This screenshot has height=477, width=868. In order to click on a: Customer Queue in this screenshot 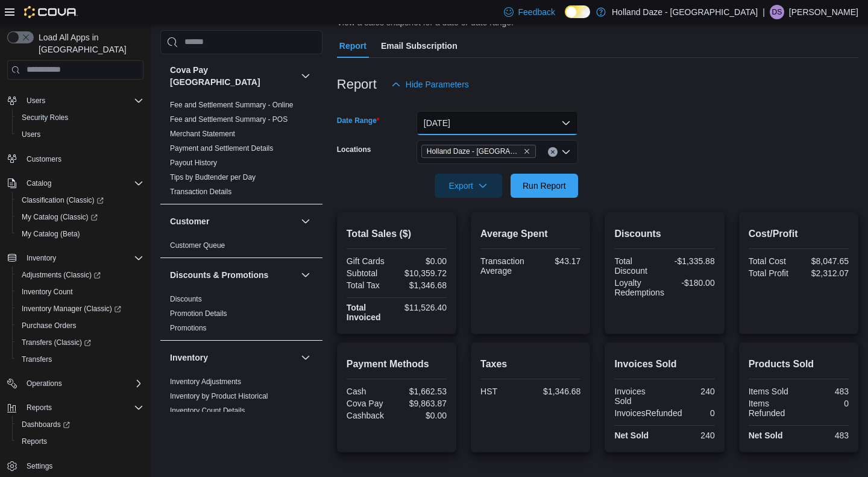, I will do `click(197, 246)`.